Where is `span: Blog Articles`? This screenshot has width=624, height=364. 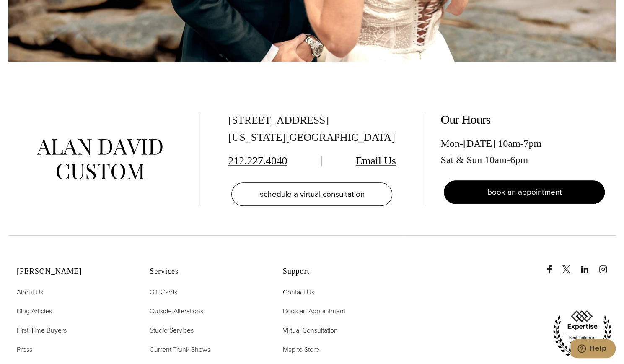 span: Blog Articles is located at coordinates (34, 311).